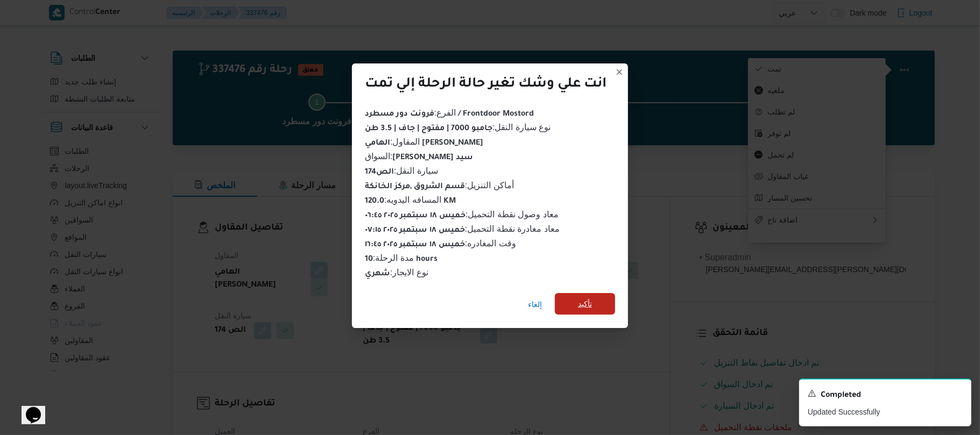 This screenshot has width=980, height=435. What do you see at coordinates (585, 304) in the screenshot?
I see `button: تأكيد` at bounding box center [585, 304].